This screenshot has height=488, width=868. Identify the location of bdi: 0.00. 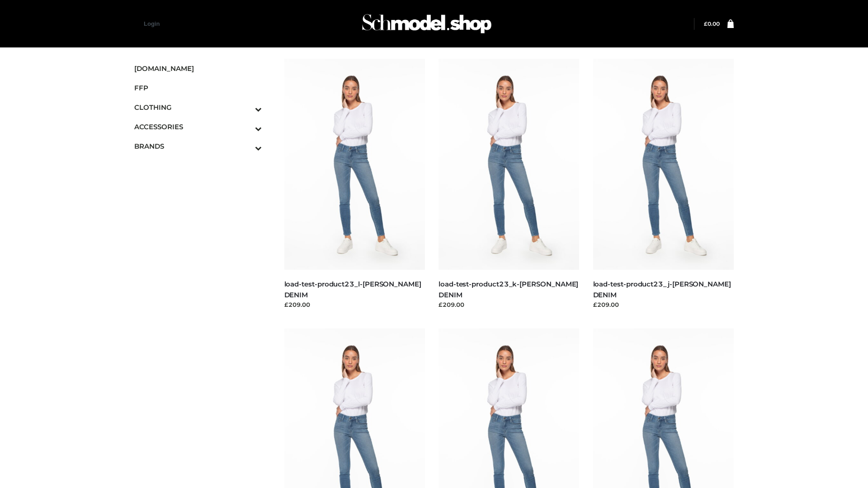
(712, 24).